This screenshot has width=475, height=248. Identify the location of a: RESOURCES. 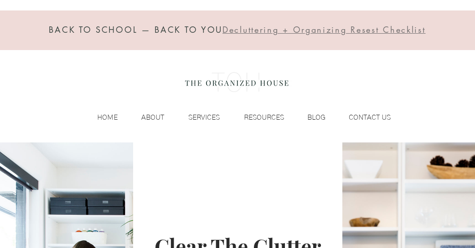
(256, 118).